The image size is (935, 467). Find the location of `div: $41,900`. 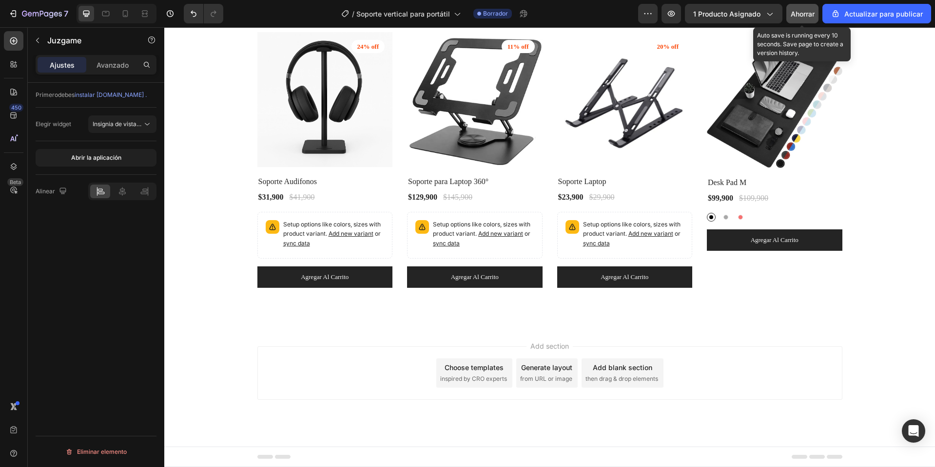

div: $41,900 is located at coordinates (138, 170).